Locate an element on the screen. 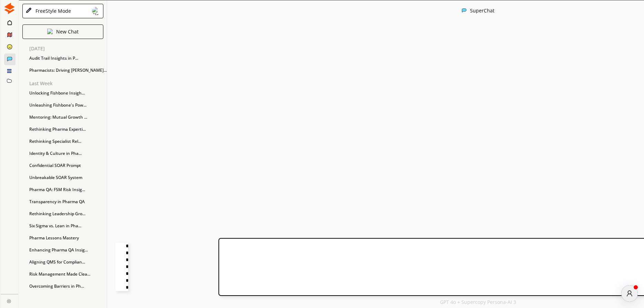  div: Pharma Lessons Mastery is located at coordinates (66, 238).